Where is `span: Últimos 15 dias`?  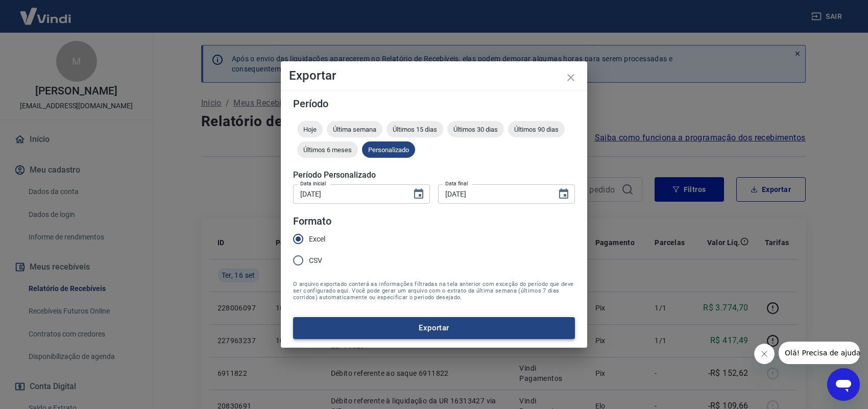 span: Últimos 15 dias is located at coordinates (414, 129).